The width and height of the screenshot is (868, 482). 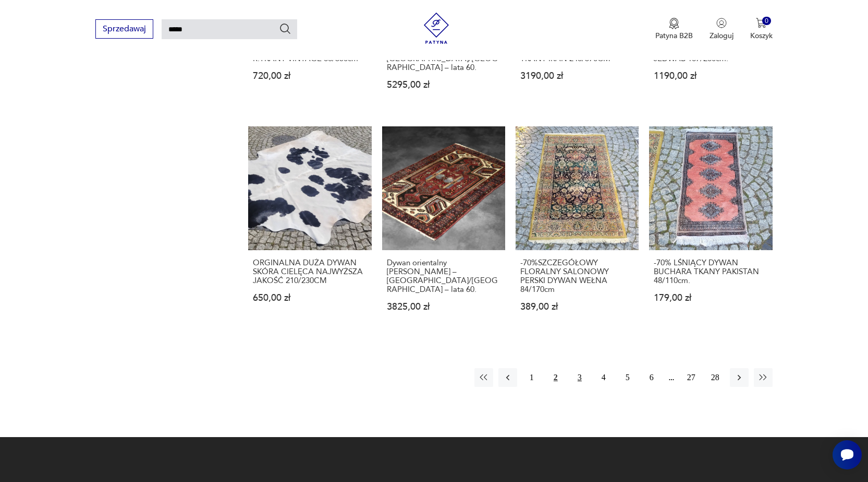 I want to click on img: Patyna - sklep z meblami i dekoracjami vintage, so click(x=436, y=28).